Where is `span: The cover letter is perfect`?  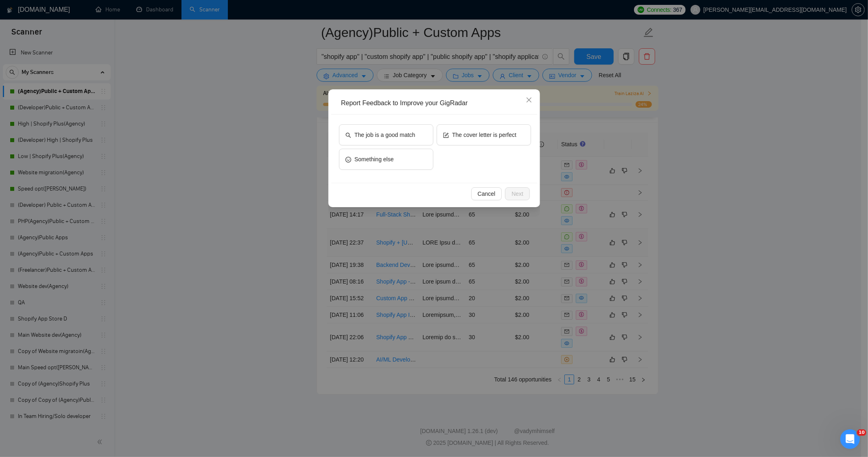
span: The cover letter is perfect is located at coordinates (484, 135).